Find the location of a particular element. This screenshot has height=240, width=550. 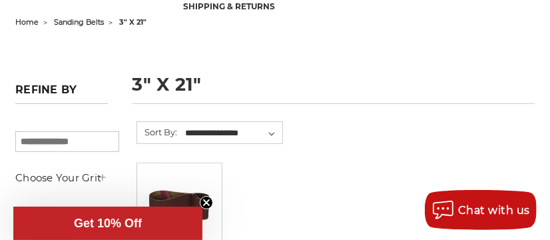

span: Get 10% Off is located at coordinates (108, 223).